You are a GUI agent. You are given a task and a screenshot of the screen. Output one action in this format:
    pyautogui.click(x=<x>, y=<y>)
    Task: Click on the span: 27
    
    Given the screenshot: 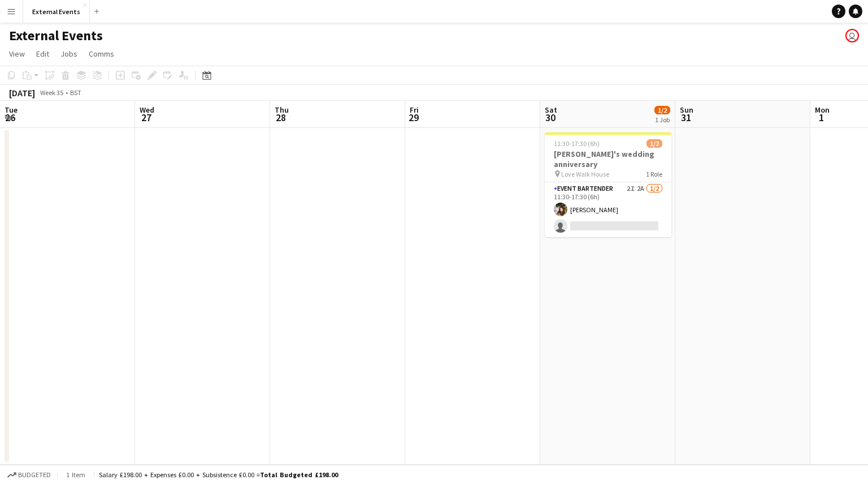 What is the action you would take?
    pyautogui.click(x=145, y=117)
    